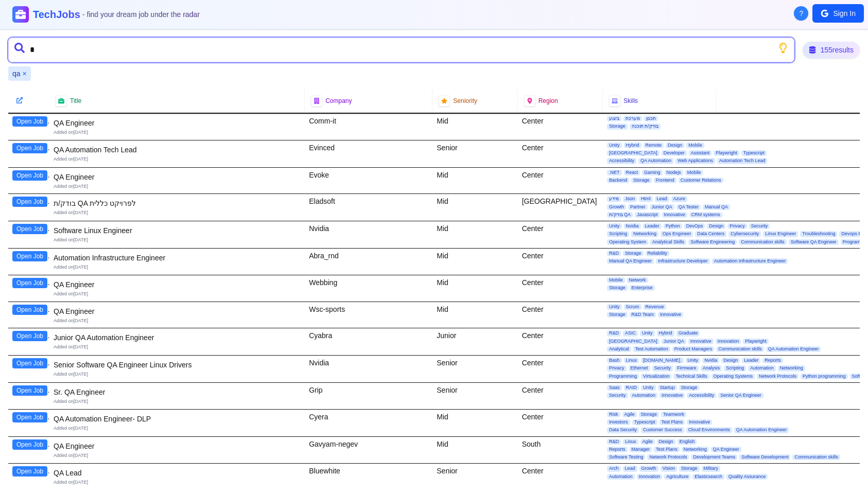 The image size is (868, 494). I want to click on span: React, so click(632, 173).